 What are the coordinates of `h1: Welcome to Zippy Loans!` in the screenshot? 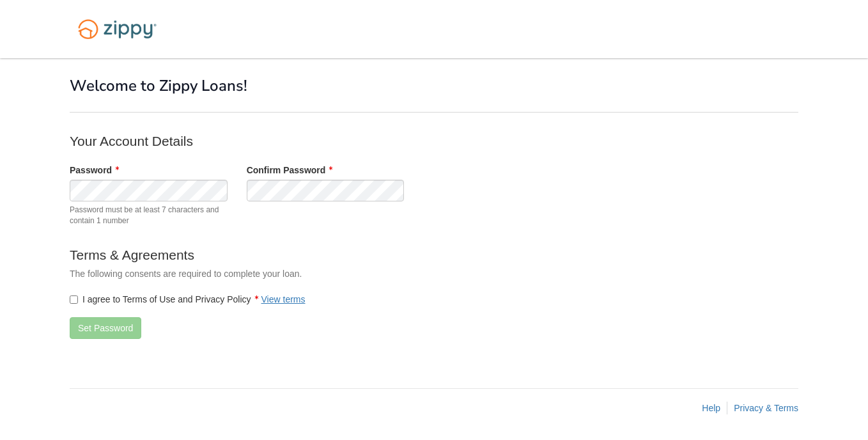 It's located at (434, 86).